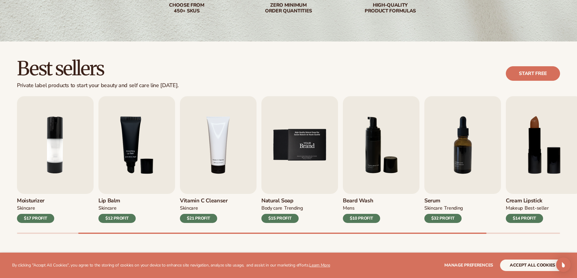  Describe the element at coordinates (187, 8) in the screenshot. I see `div: Choose from 450+ Skus` at that location.